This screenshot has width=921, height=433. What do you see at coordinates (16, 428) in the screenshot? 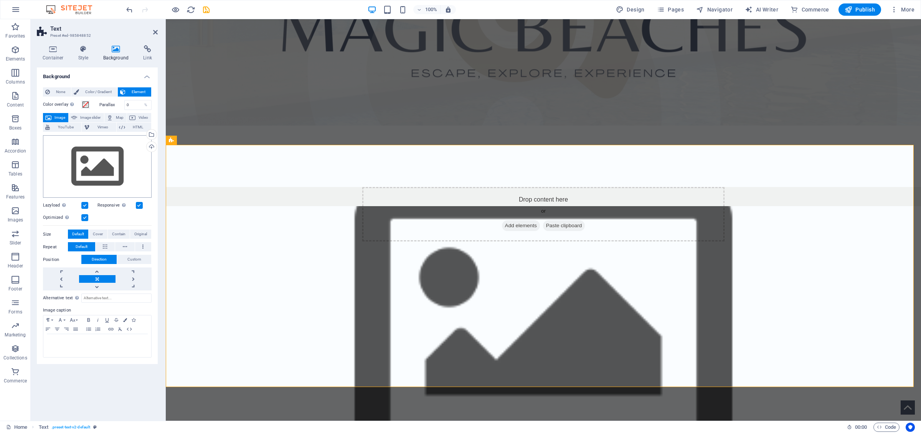
I see `a: Click to cancel selection. Double-click to open Pages` at bounding box center [16, 428].